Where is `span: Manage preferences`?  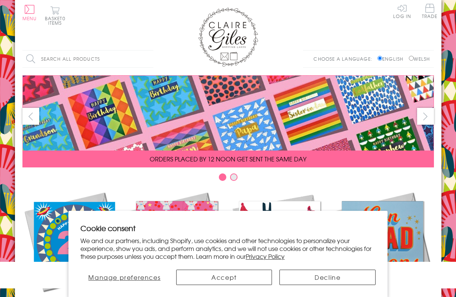 span: Manage preferences is located at coordinates (124, 277).